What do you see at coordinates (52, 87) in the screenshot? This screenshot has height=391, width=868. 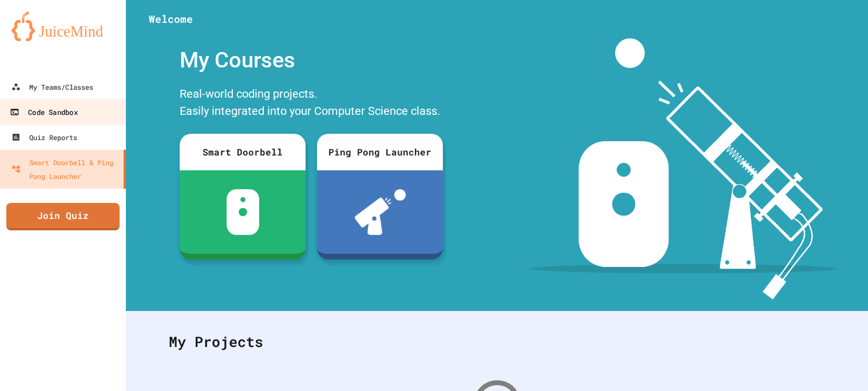 I see `div: My Teams/Classes` at bounding box center [52, 87].